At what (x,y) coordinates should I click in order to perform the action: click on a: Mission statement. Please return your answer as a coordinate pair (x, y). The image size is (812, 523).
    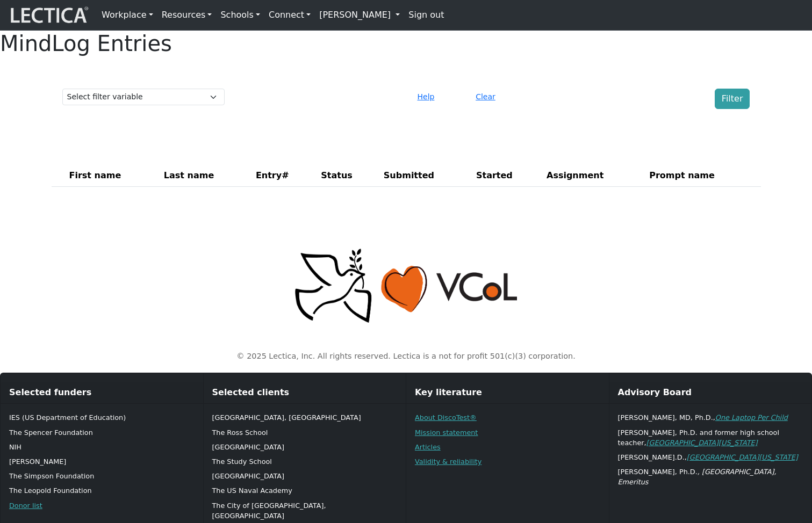
    Looking at the image, I should click on (446, 433).